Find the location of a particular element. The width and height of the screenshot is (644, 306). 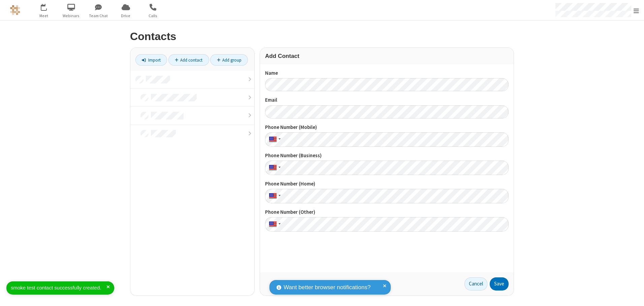

span: Meet is located at coordinates (44, 16).